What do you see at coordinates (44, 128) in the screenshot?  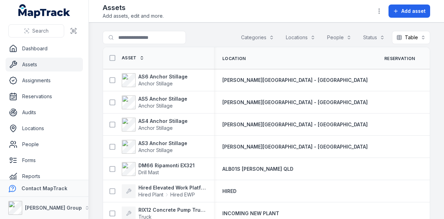 I see `a: Locations` at bounding box center [44, 128].